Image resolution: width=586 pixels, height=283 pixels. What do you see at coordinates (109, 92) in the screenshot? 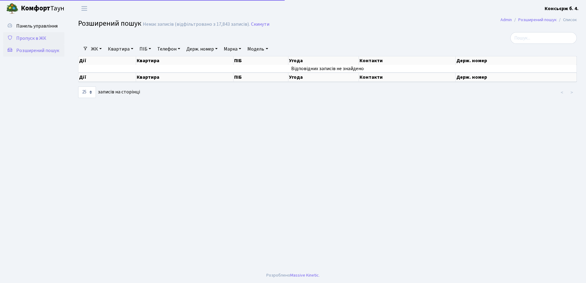
I see `label: записів на сторінці` at bounding box center [109, 92].